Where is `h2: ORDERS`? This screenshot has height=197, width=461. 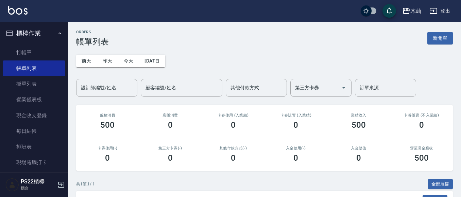
h2: ORDERS is located at coordinates (92, 32).